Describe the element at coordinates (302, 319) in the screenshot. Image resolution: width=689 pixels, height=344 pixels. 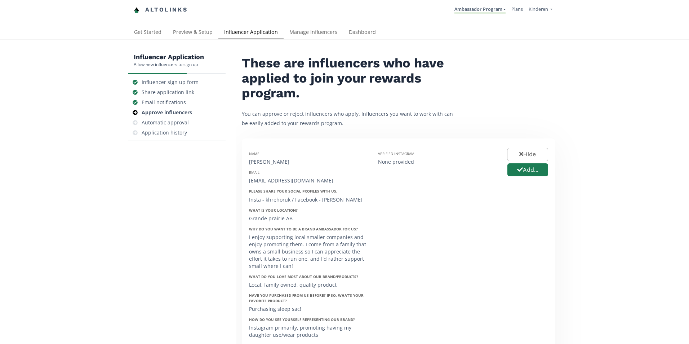
I see `strong: How do you see yourself representing our brand?` at that location.